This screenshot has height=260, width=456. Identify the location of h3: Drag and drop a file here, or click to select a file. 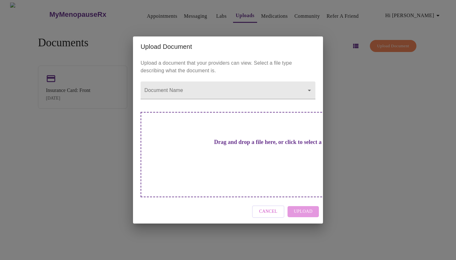
(272, 142).